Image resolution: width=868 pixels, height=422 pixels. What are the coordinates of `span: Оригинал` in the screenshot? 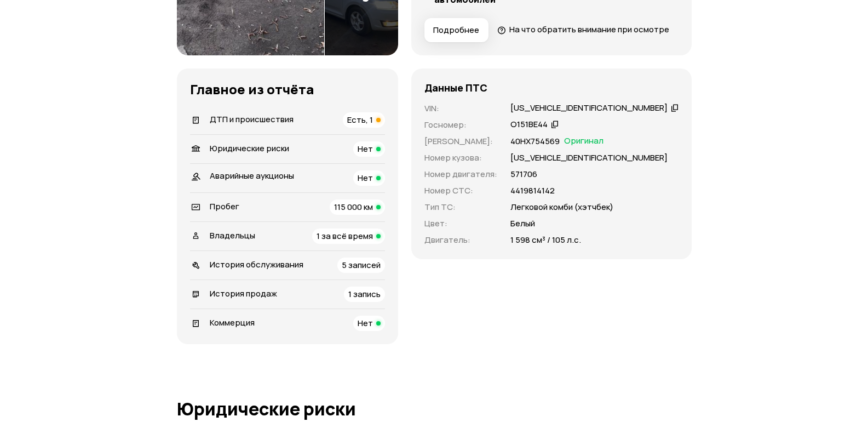 It's located at (583, 141).